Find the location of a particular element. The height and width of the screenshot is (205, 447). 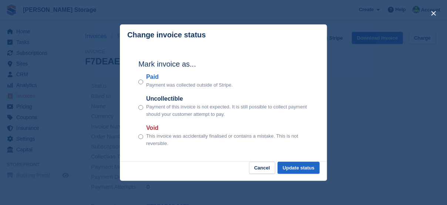

p: Payment was collected outside of Stripe. is located at coordinates (189, 85).